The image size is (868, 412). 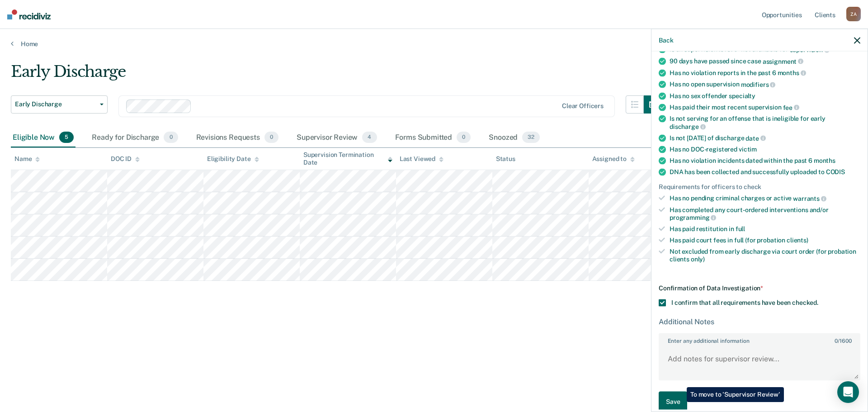 I want to click on div: Not excluded from early discharge via court order (for probation clients, so click(x=765, y=255).